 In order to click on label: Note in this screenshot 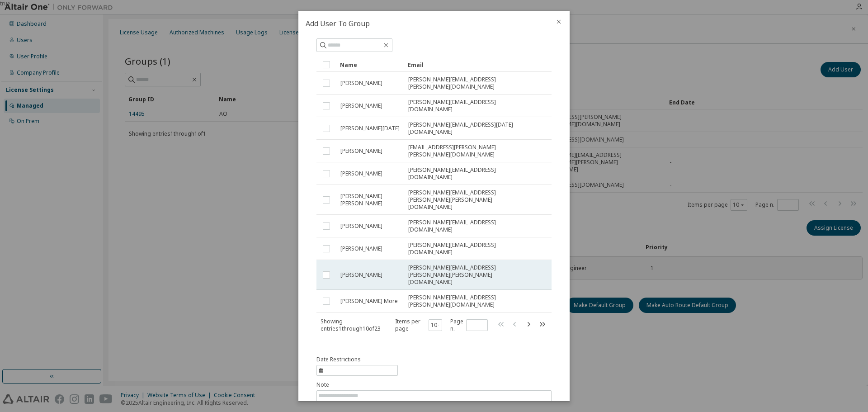, I will do `click(434, 385)`.